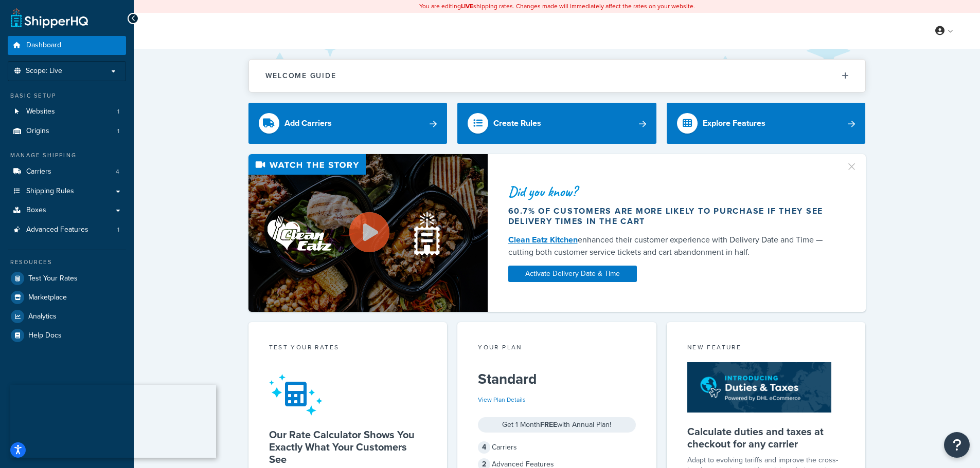 The image size is (980, 468). Describe the element at coordinates (671, 216) in the screenshot. I see `div: 60.7% of customers are more likely to purchase if they see delivery times in the cart` at that location.